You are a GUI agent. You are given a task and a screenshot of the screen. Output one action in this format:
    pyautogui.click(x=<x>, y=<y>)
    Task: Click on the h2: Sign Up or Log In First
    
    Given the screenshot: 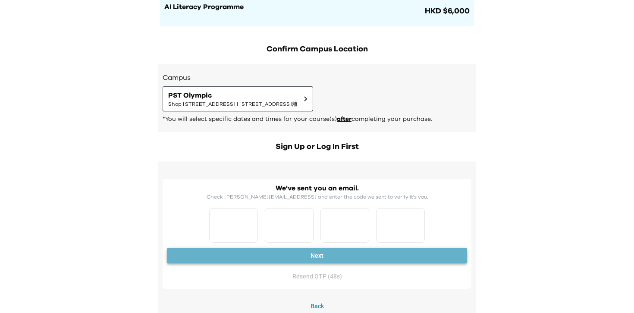 What is the action you would take?
    pyautogui.click(x=317, y=147)
    